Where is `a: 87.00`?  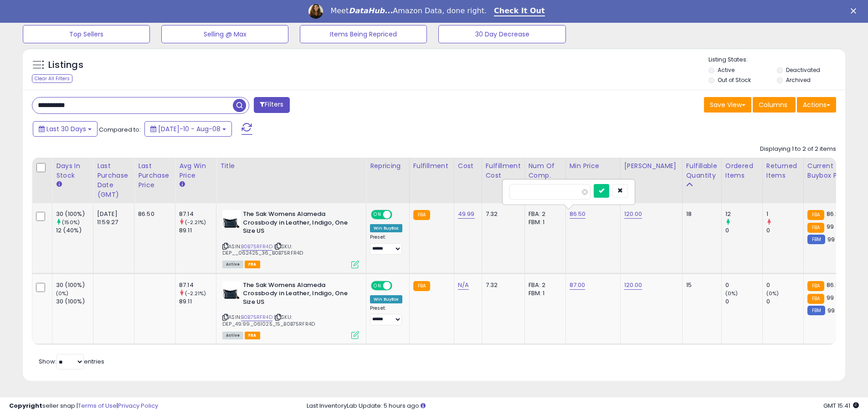 a: 87.00 is located at coordinates (577, 286).